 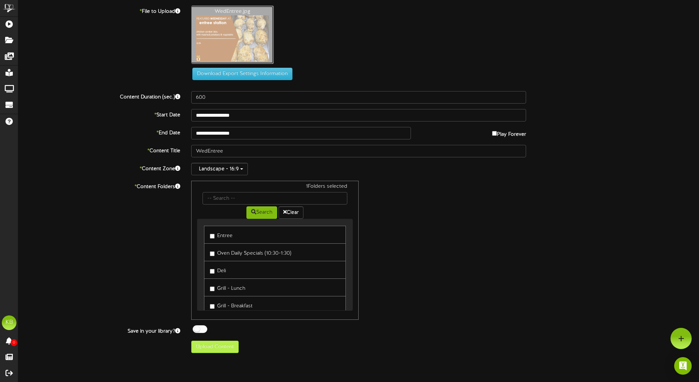 I want to click on a: Download Export Settings Information, so click(x=240, y=74).